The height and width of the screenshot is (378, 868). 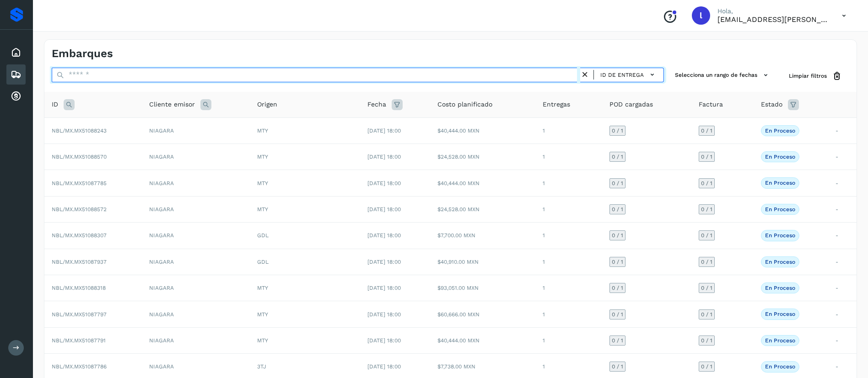 I want to click on p: lauraamalia.castillo@xpertal.com, so click(x=772, y=19).